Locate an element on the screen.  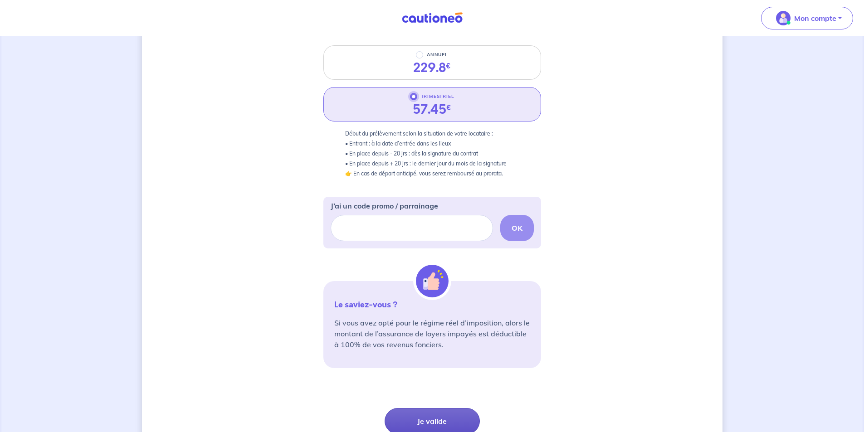
p: J’ai un code promo / parrainage is located at coordinates (384, 206).